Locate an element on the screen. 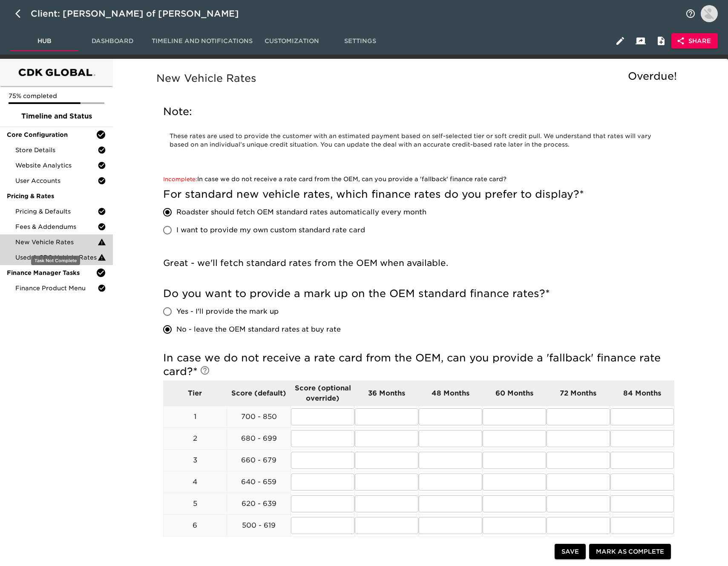 The height and width of the screenshot is (566, 728). span: Finance Product Menu is located at coordinates (56, 288).